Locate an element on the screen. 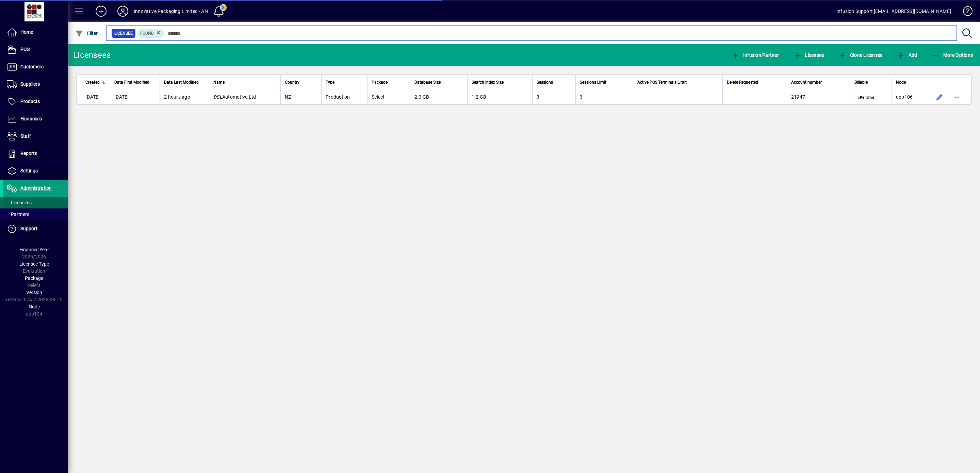  button: More options is located at coordinates (957, 97).